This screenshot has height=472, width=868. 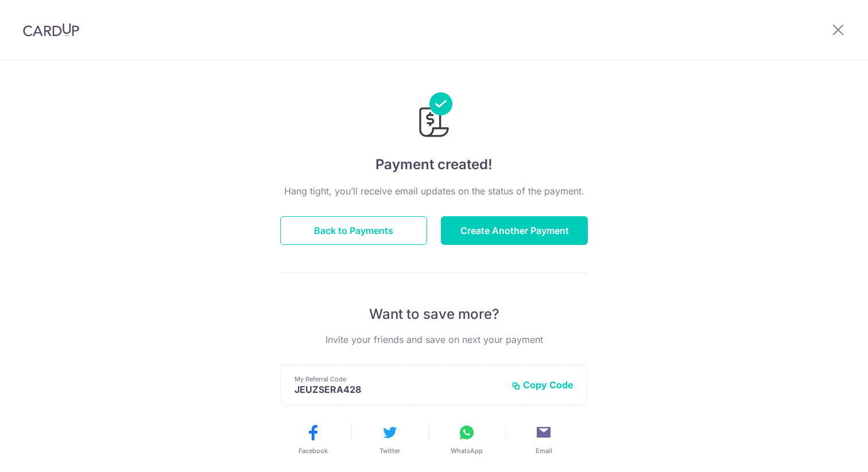 What do you see at coordinates (542, 384) in the screenshot?
I see `button: Copy Code` at bounding box center [542, 384].